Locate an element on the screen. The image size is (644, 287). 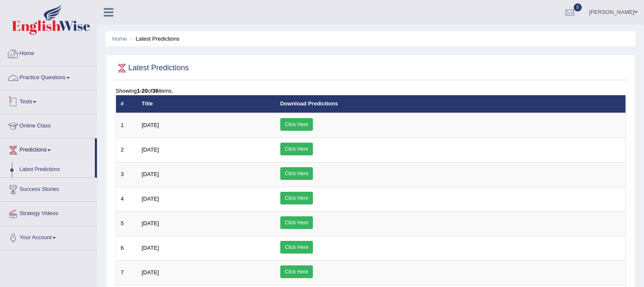
td: 1 is located at coordinates (126, 126).